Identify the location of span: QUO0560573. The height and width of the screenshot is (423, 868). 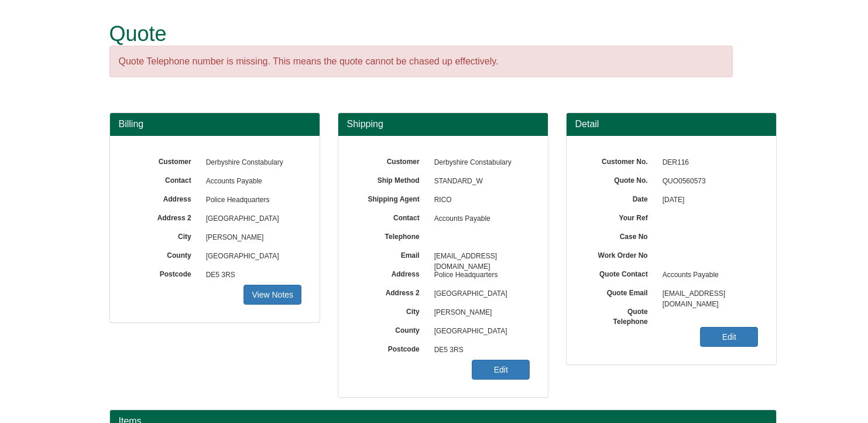
(708, 181).